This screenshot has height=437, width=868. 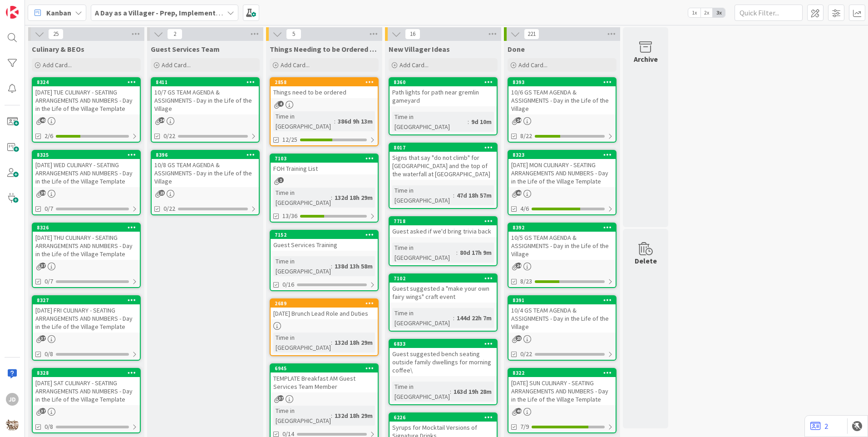 I want to click on div: 6833Guest suggested bench seating outside family dwellings for morning coffee\, so click(x=443, y=358).